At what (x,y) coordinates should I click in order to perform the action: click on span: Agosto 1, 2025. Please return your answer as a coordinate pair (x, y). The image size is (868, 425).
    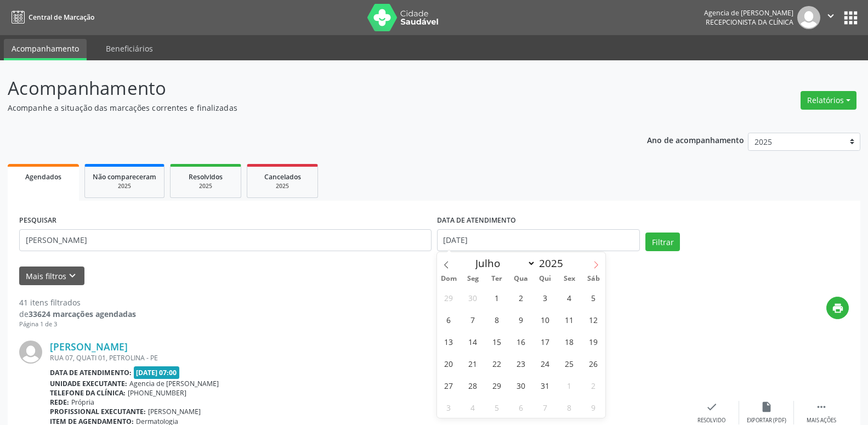
    Looking at the image, I should click on (569, 385).